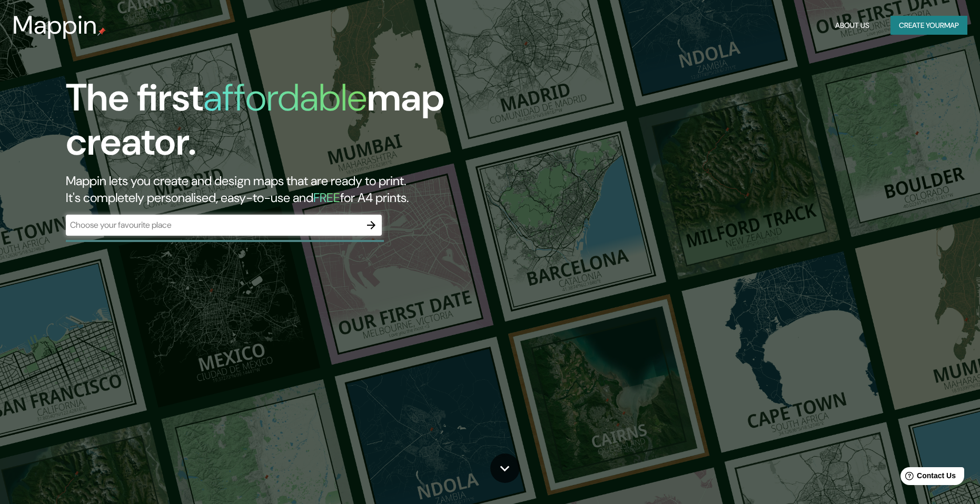  What do you see at coordinates (285, 97) in the screenshot?
I see `h1: affordable` at bounding box center [285, 97].